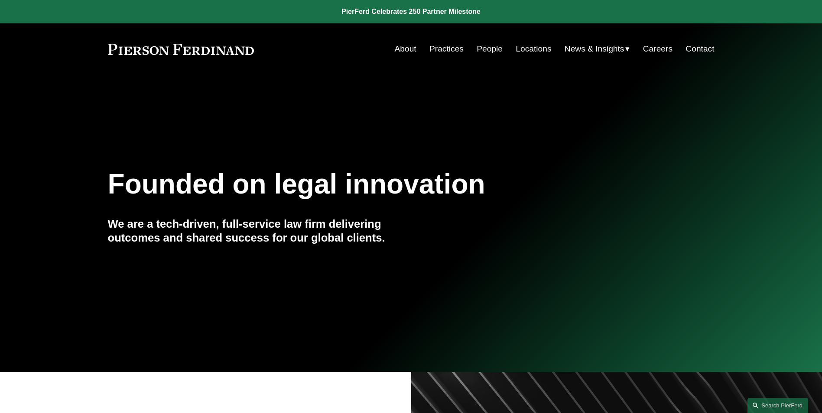  What do you see at coordinates (533, 49) in the screenshot?
I see `a: Locations` at bounding box center [533, 49].